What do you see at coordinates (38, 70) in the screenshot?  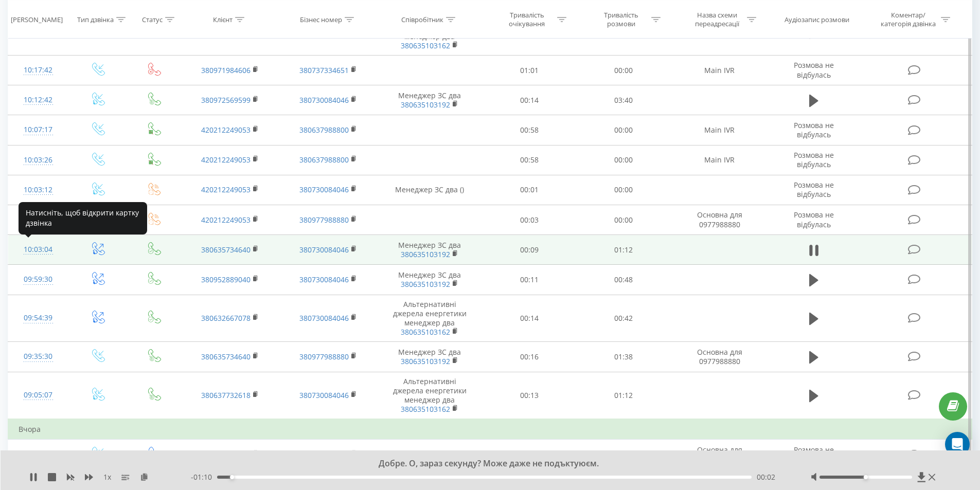 I see `div: 10:17:42` at bounding box center [38, 70].